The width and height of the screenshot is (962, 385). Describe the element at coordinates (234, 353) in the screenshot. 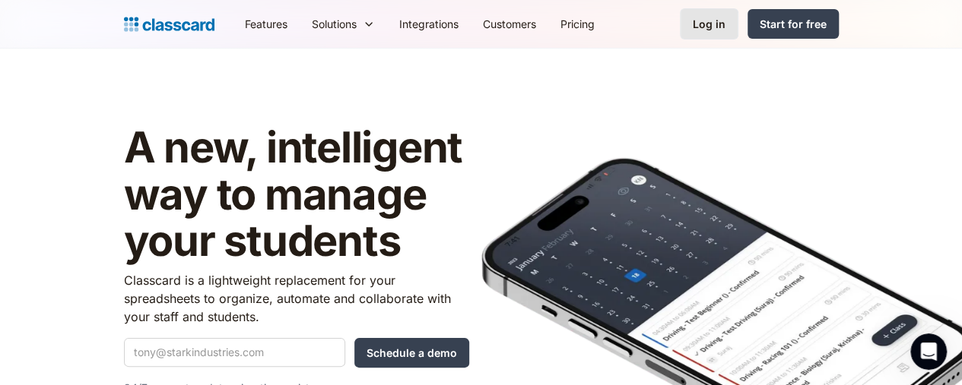

I see `input: tony@starkindustries.com` at that location.